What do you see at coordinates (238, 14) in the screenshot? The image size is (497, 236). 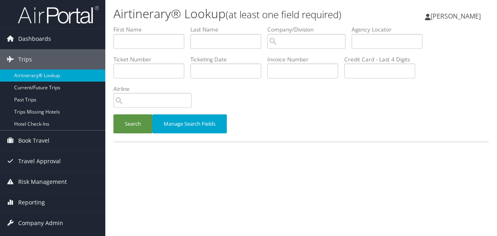 I see `h1: Airtinerary® Lookup` at bounding box center [238, 14].